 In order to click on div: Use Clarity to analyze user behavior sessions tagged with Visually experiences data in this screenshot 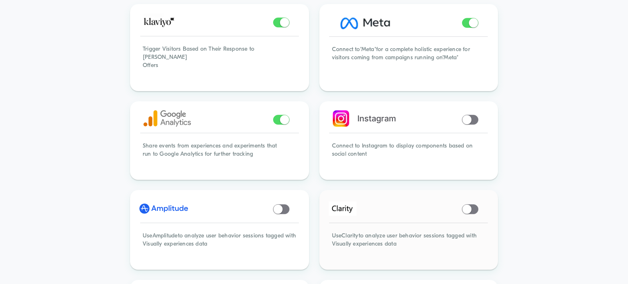, I will do `click(409, 244)`.